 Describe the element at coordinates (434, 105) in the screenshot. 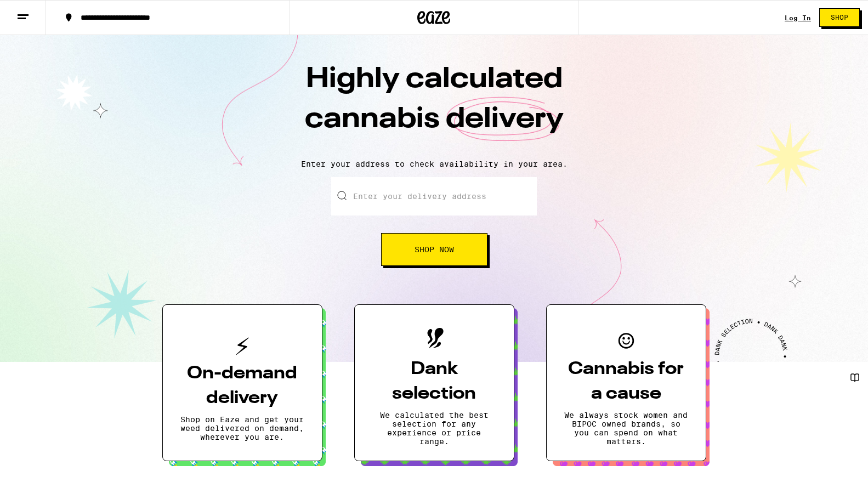

I see `h1: Highly calculated cannabis delivery` at that location.